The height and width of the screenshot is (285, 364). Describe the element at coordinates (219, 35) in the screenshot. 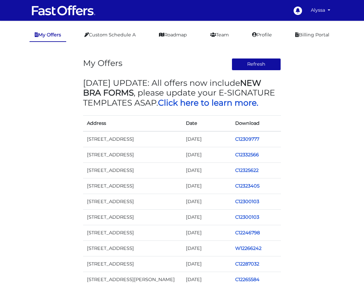

I see `a: Team` at that location.